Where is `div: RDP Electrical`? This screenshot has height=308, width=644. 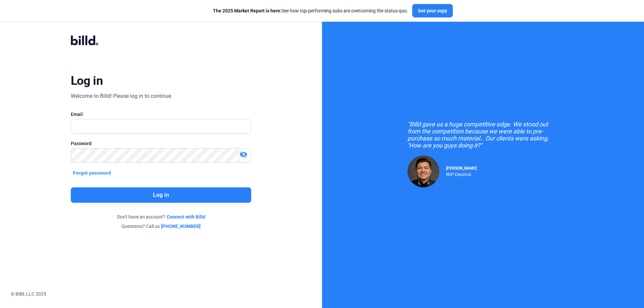 div: RDP Electrical is located at coordinates (461, 173).